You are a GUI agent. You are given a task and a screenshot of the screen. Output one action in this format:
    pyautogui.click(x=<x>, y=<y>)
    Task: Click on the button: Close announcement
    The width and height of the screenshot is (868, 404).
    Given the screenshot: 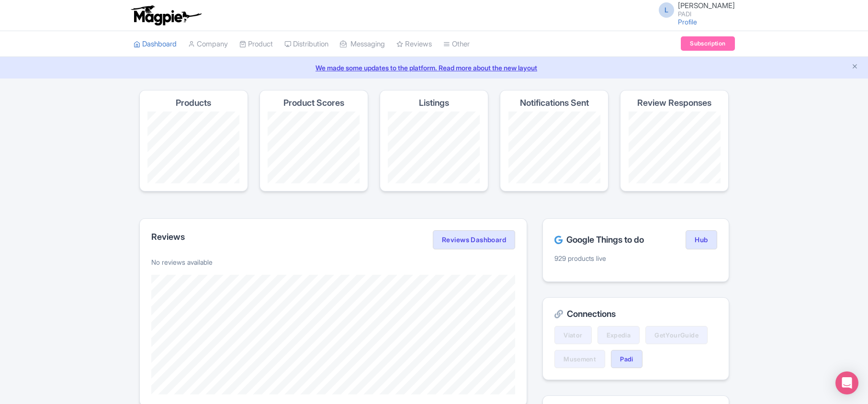 What is the action you would take?
    pyautogui.click(x=855, y=67)
    